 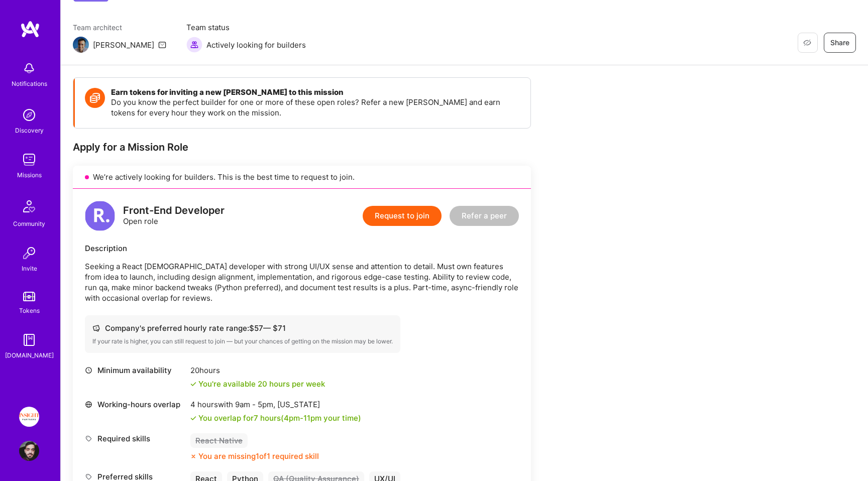 I want to click on div: You are missing 1 of 1 required skill, so click(x=259, y=456).